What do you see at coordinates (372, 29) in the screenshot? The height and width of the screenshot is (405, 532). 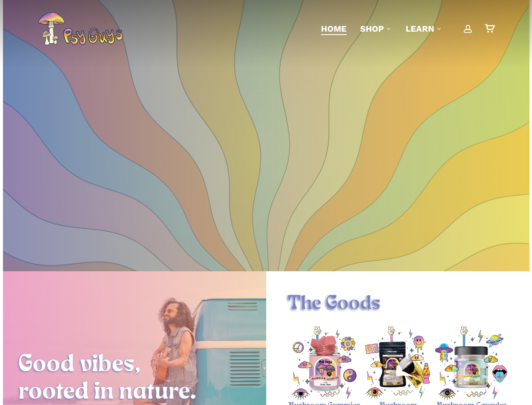 I see `span: Shop` at bounding box center [372, 29].